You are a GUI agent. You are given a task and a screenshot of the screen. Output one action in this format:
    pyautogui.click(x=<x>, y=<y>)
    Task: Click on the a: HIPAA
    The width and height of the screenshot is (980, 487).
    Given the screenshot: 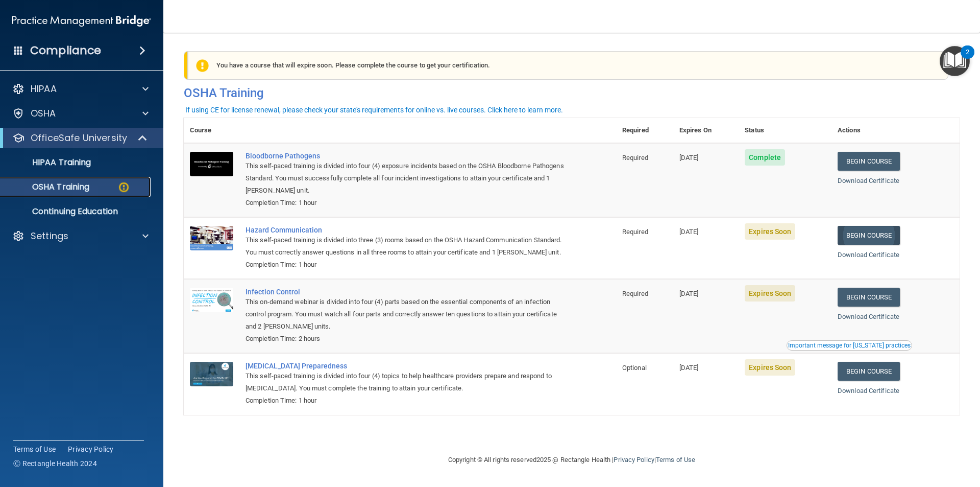 What is the action you would take?
    pyautogui.click(x=80, y=89)
    